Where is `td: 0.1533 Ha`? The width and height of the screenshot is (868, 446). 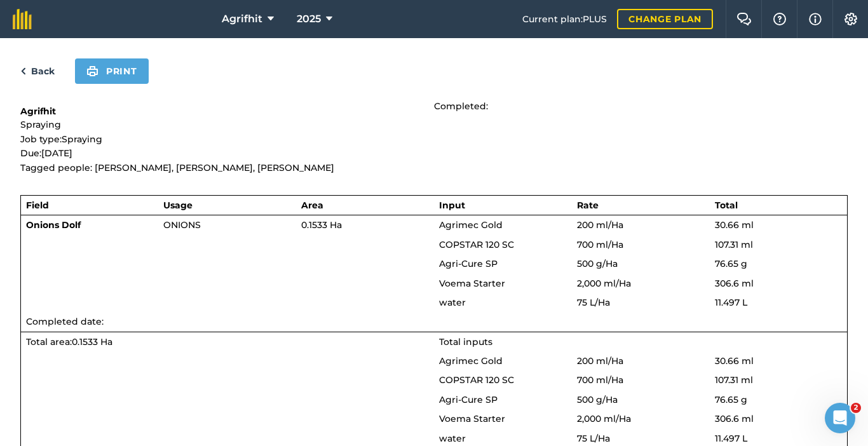 td: 0.1533 Ha is located at coordinates (365, 225).